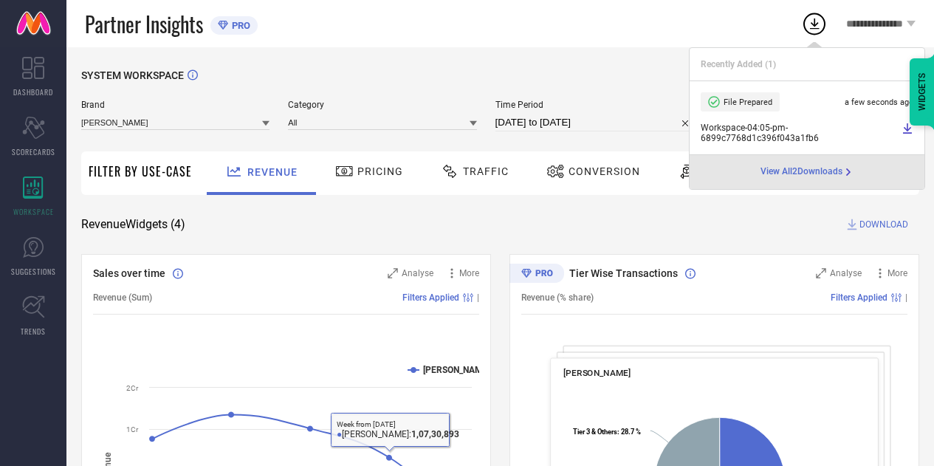  I want to click on span: Workspace - 04:05-pm - 6899c7768d1c396f043a1fb6, so click(799, 133).